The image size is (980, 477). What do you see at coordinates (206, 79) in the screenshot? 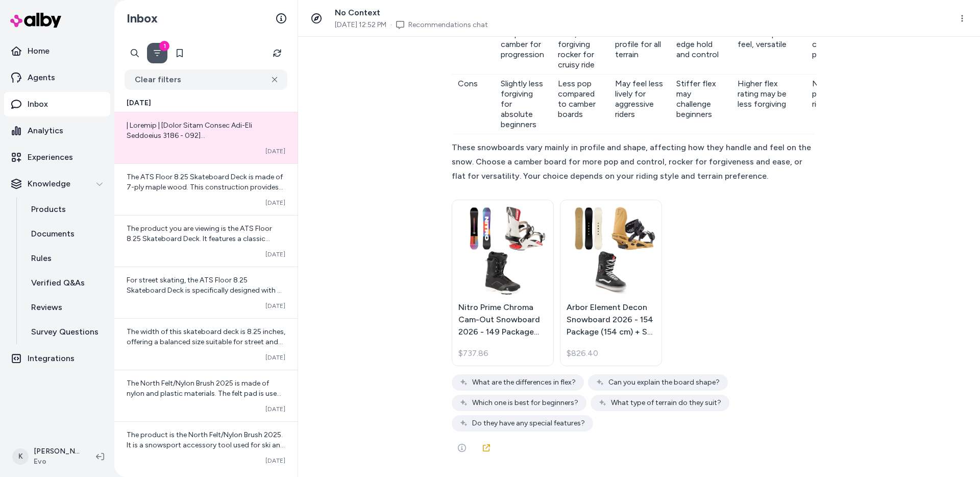
I see `button: Clear filters` at bounding box center [206, 79].